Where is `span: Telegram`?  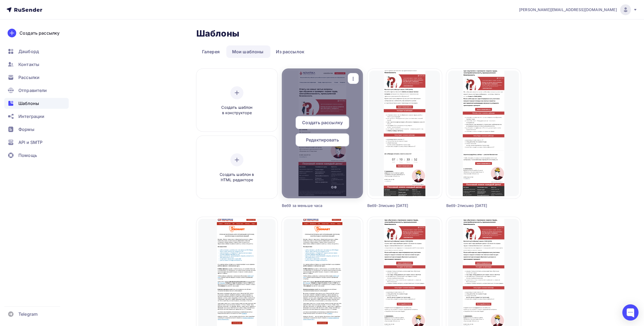 span: Telegram is located at coordinates (28, 314).